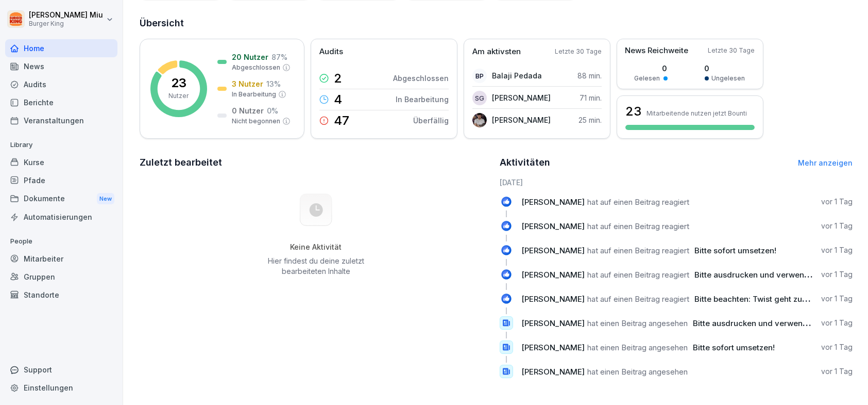 The width and height of the screenshot is (868, 405). I want to click on p: 0 Nutzer, so click(247, 110).